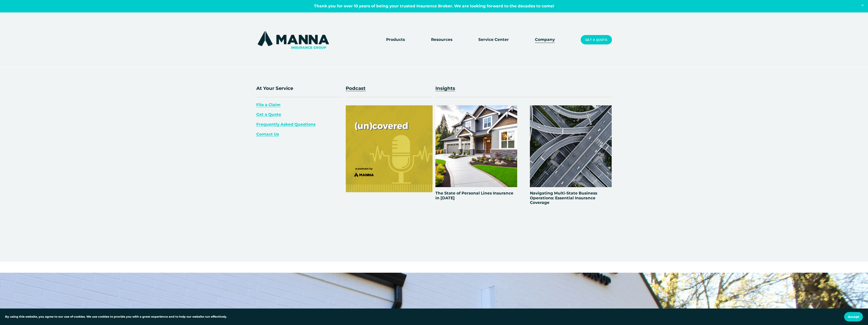 The width and height of the screenshot is (868, 325). What do you see at coordinates (476, 147) in the screenshot?
I see `img: The State of Personal Lines Insurance in 2024` at bounding box center [476, 147].